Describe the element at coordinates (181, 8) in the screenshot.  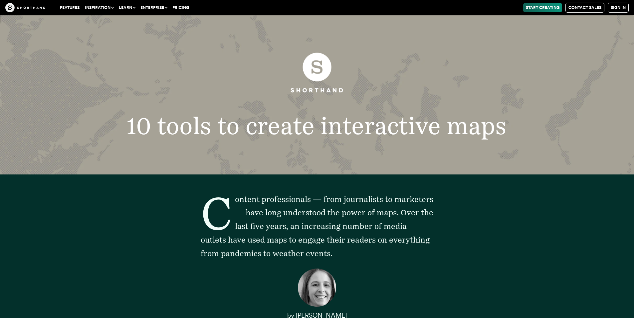
I see `a: Pricing` at that location.